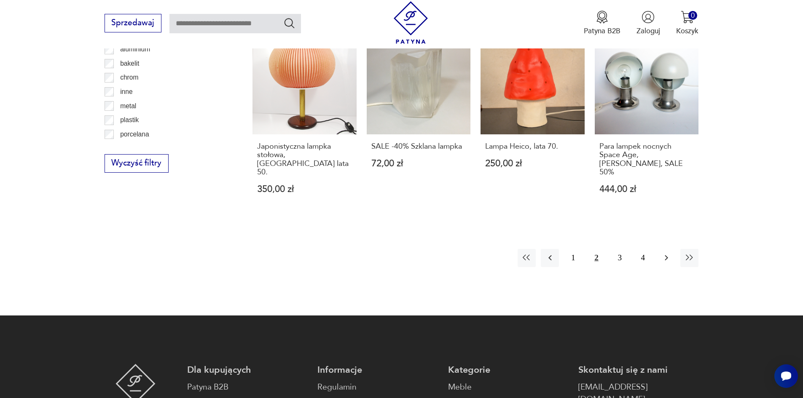 The width and height of the screenshot is (803, 398). Describe the element at coordinates (289, 23) in the screenshot. I see `button: Szukaj` at that location.